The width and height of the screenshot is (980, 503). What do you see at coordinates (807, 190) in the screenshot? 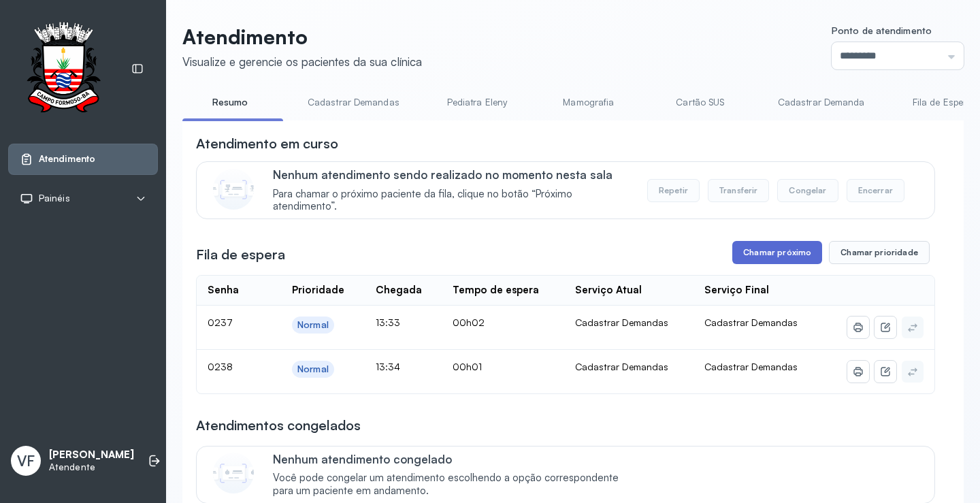
I see `button: Congelar` at bounding box center [807, 190].